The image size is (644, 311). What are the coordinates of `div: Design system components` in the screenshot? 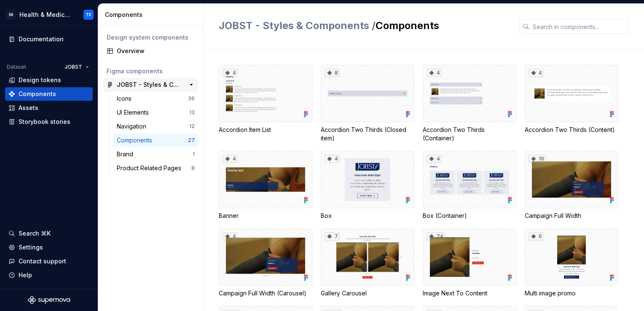 It's located at (150, 38).